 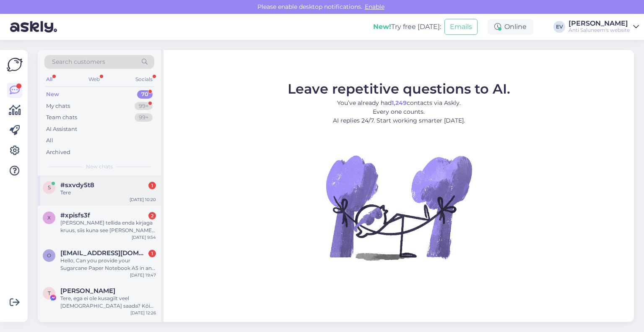 What do you see at coordinates (382, 26) in the screenshot?
I see `b: New!` at bounding box center [382, 26].